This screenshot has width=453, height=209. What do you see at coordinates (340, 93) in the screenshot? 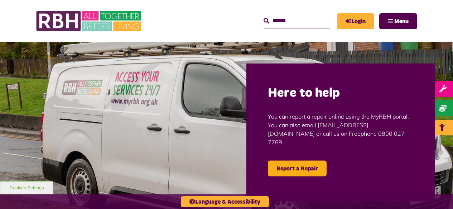
I see `h2: Here to help` at bounding box center [340, 93].